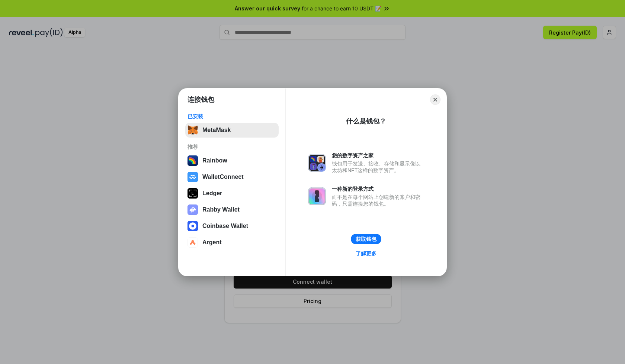  Describe the element at coordinates (378, 155) in the screenshot. I see `div: 您的数字资产之家` at that location.